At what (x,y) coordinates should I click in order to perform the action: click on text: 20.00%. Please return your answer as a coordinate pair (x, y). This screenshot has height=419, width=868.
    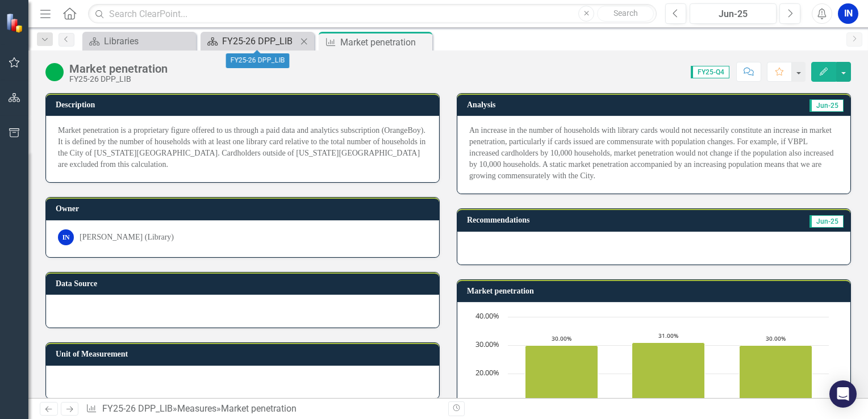
    Looking at the image, I should click on (487, 373).